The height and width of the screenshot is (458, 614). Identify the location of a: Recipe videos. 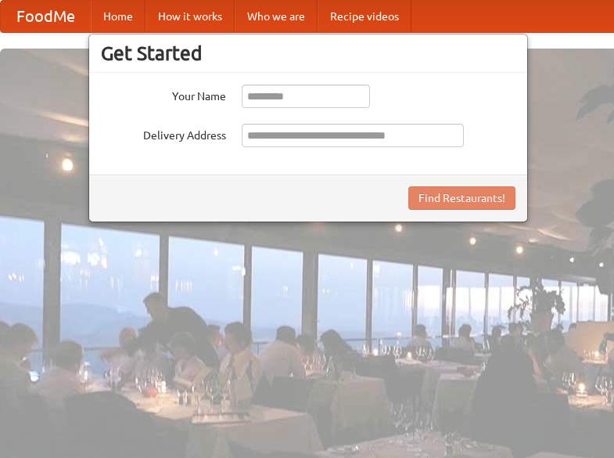
(365, 16).